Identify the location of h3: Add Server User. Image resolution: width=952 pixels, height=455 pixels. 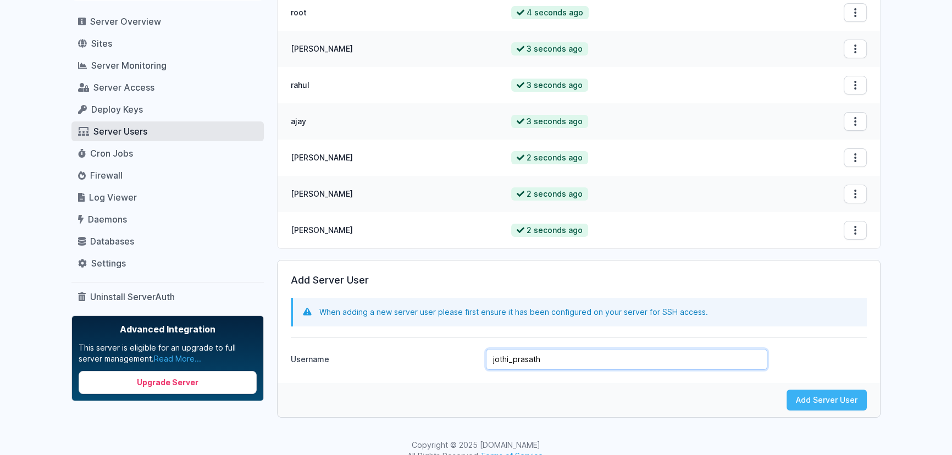
(579, 280).